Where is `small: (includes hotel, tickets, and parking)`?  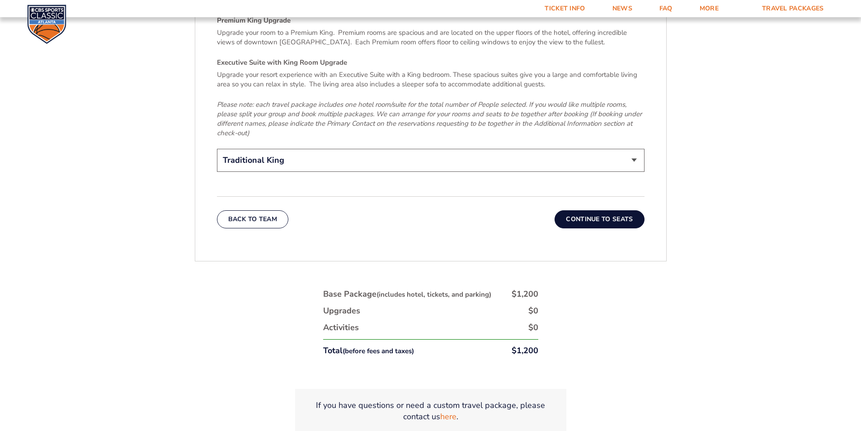 small: (includes hotel, tickets, and parking) is located at coordinates (434, 294).